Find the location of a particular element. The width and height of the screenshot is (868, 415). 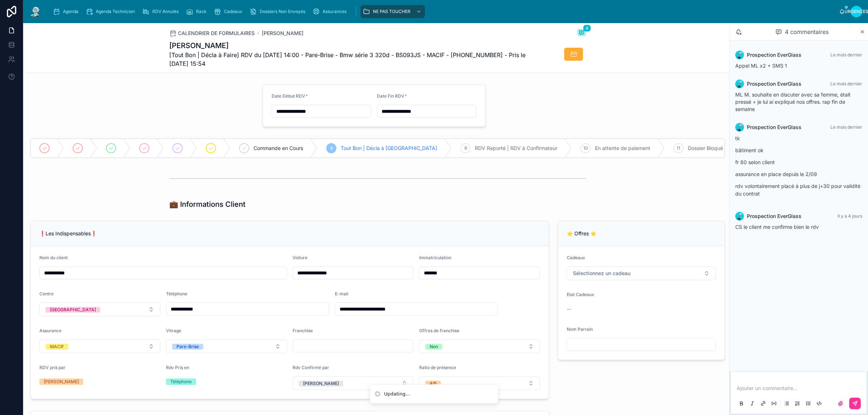

font: assurance en place depuis le 2/09 is located at coordinates (776, 174).